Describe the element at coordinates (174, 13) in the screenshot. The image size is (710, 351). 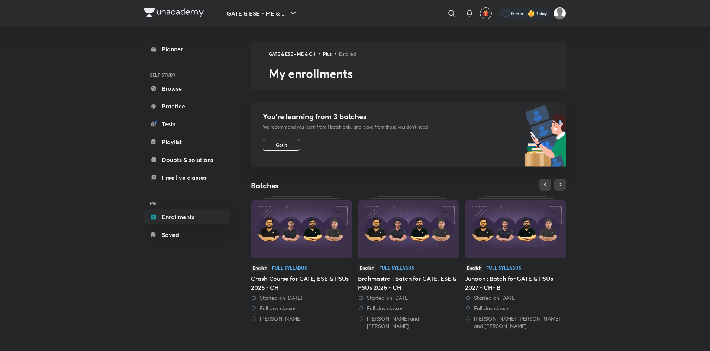
I see `img: Company Logo` at that location.